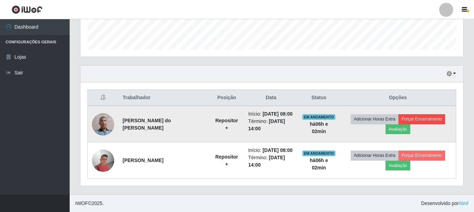  I want to click on span: Desenvolvido por, so click(445, 203).